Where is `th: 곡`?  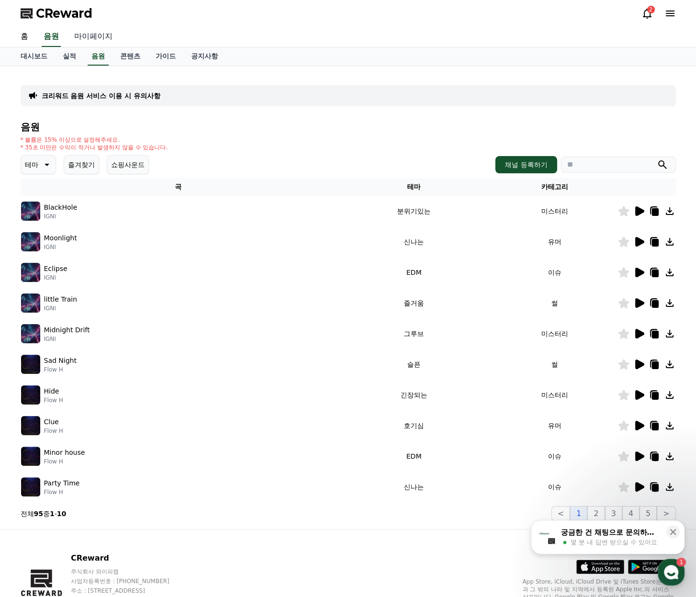
th: 곡 is located at coordinates (178, 187).